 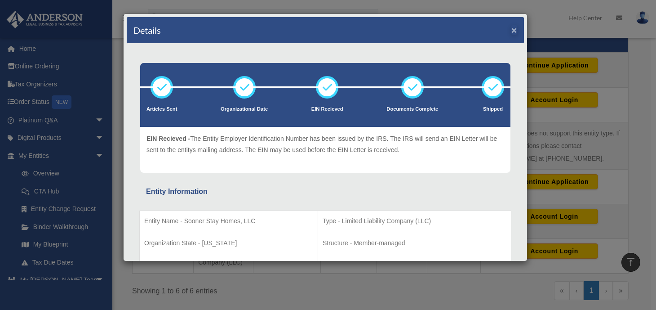 What do you see at coordinates (168, 138) in the screenshot?
I see `span: EIN Recieved -` at bounding box center [168, 138].